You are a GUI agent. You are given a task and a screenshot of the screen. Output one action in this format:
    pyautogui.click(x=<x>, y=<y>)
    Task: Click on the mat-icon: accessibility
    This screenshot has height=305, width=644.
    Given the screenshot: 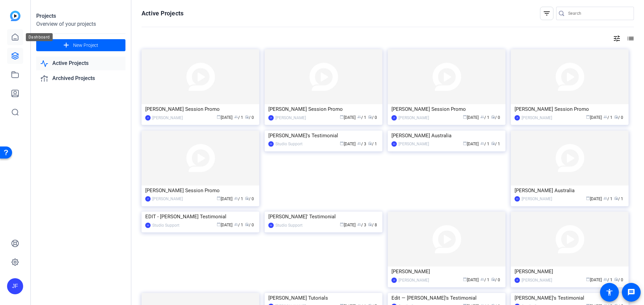 What is the action you would take?
    pyautogui.click(x=609, y=292)
    